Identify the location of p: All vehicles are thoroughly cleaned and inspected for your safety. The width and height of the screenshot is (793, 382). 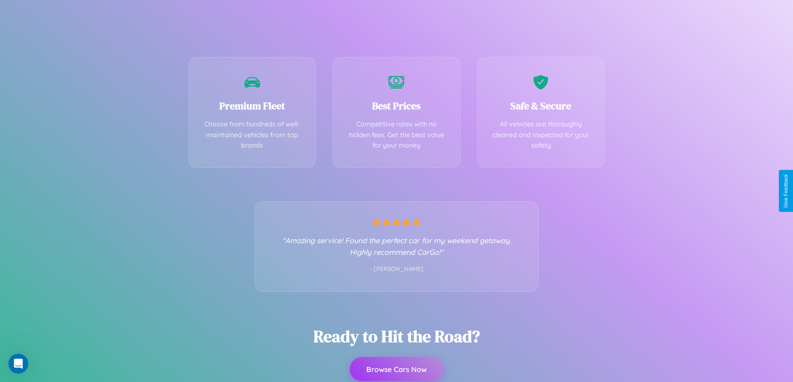
(541, 135).